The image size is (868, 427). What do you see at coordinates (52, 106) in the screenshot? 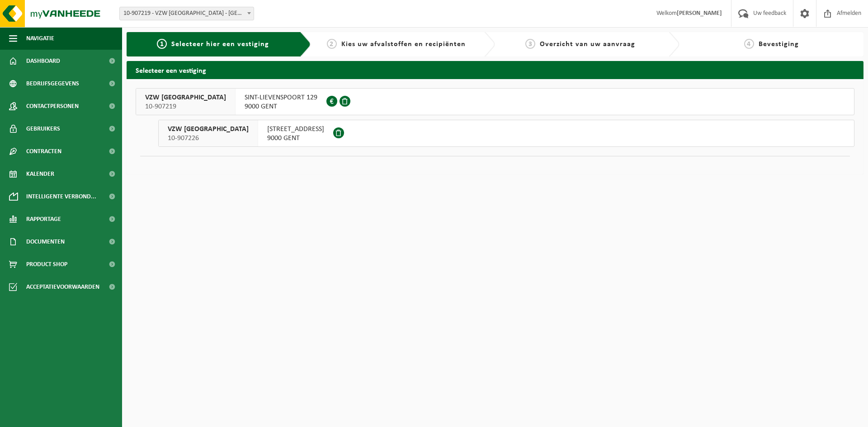
I see `span: Contactpersonen` at bounding box center [52, 106].